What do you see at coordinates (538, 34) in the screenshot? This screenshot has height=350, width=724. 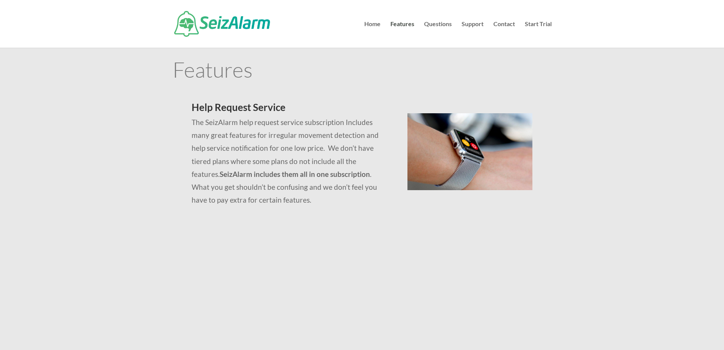 I see `a: Start Trial` at bounding box center [538, 34].